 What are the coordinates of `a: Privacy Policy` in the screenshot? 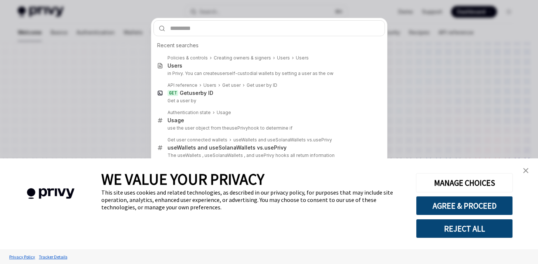 It's located at (22, 257).